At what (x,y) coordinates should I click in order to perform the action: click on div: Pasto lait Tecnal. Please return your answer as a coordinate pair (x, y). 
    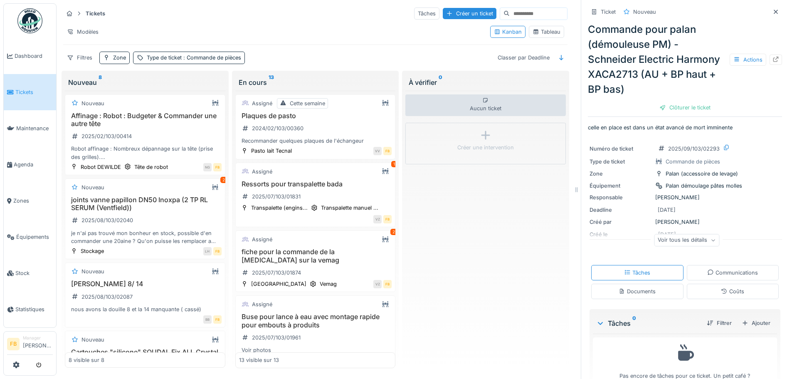
    Looking at the image, I should click on (271, 150).